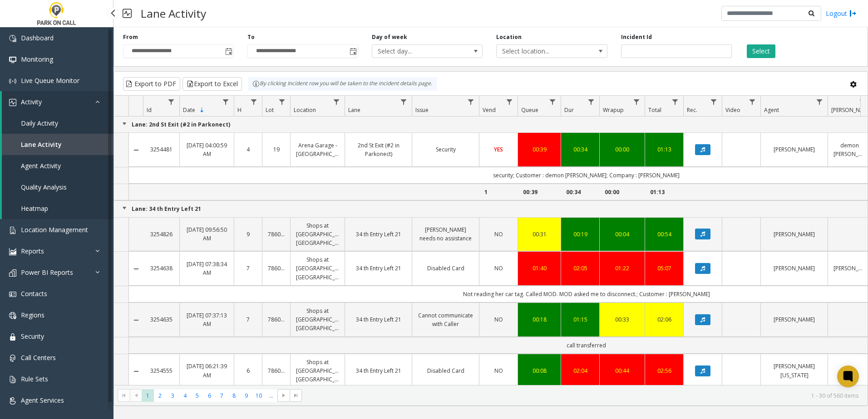 The height and width of the screenshot is (419, 868). I want to click on span: Quality Analysis, so click(44, 187).